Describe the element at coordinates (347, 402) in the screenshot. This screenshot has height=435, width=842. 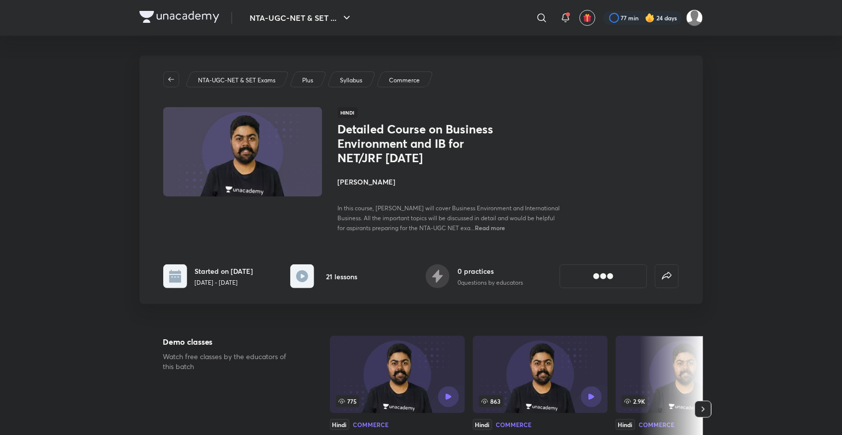
I see `span: 775` at that location.